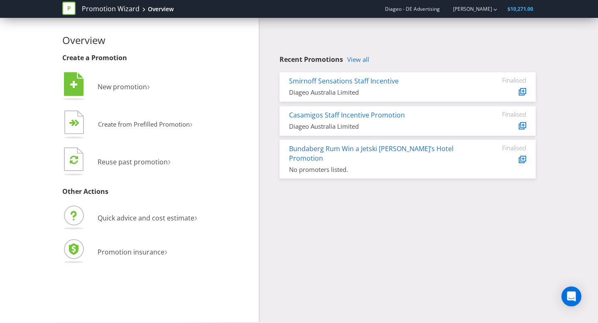 Image resolution: width=598 pixels, height=323 pixels. What do you see at coordinates (157, 40) in the screenshot?
I see `h2: Overview` at bounding box center [157, 40].